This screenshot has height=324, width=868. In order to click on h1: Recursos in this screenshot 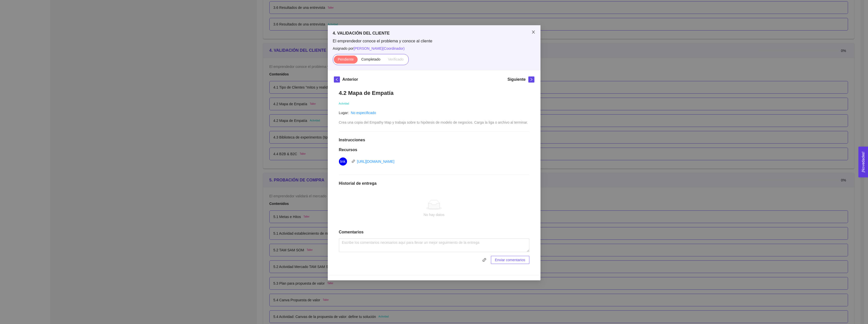, I will do `click(434, 150)`.